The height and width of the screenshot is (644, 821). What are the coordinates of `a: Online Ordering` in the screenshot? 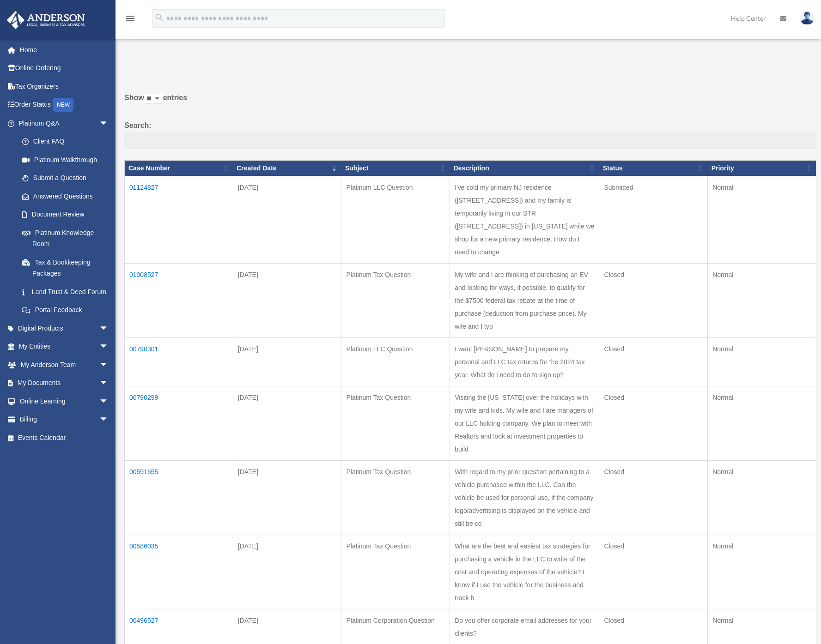 It's located at (65, 69).